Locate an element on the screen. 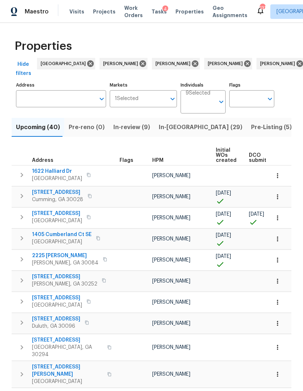 The width and height of the screenshot is (303, 391). span: Address is located at coordinates (43, 160).